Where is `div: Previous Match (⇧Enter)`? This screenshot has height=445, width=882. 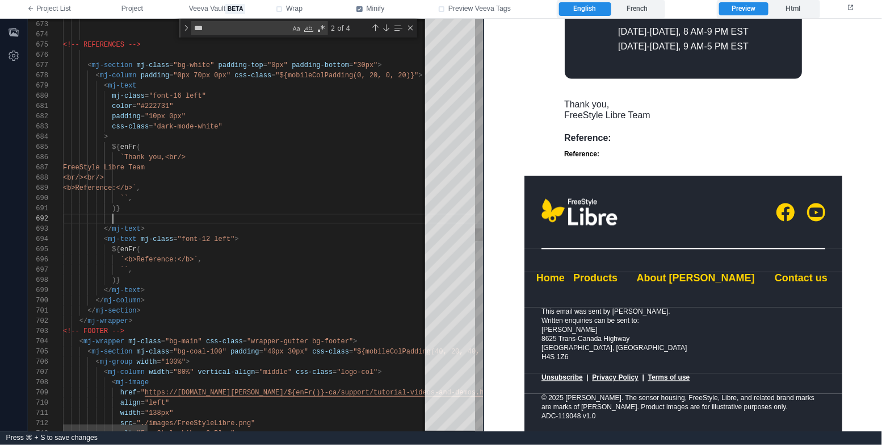
div: Previous Match (⇧Enter) is located at coordinates (375, 28).